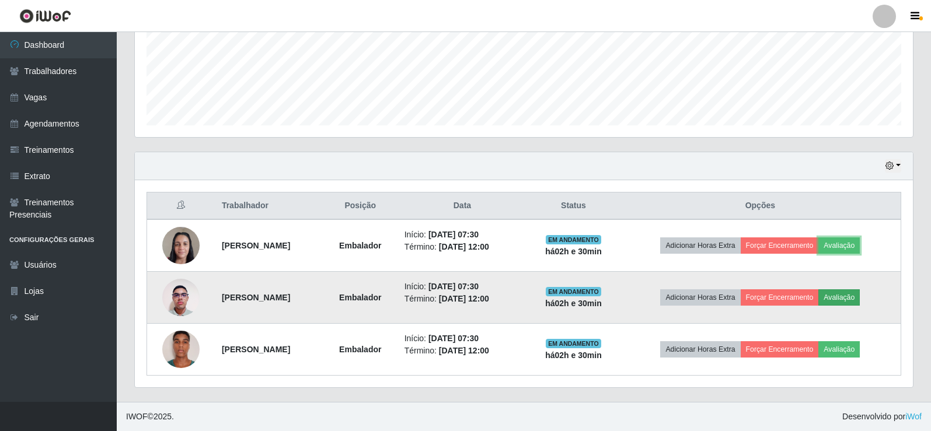 The height and width of the screenshot is (431, 931). What do you see at coordinates (269, 206) in the screenshot?
I see `th: Trabalhador` at bounding box center [269, 206].